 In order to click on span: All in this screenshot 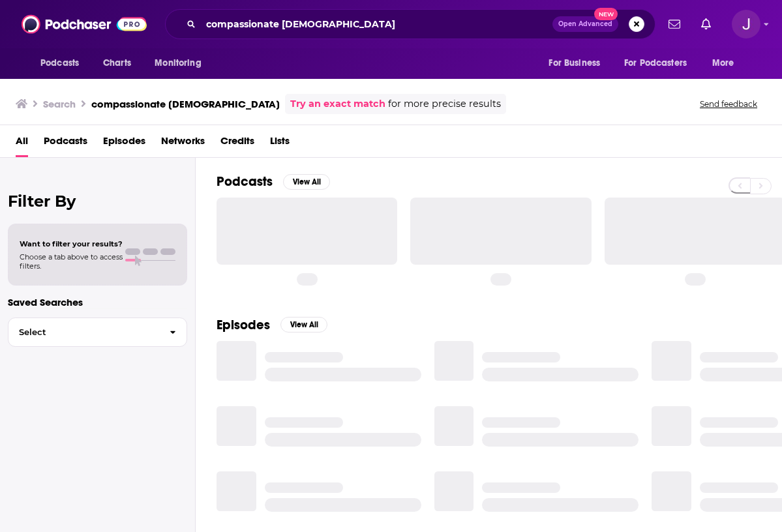, I will do `click(21, 144)`.